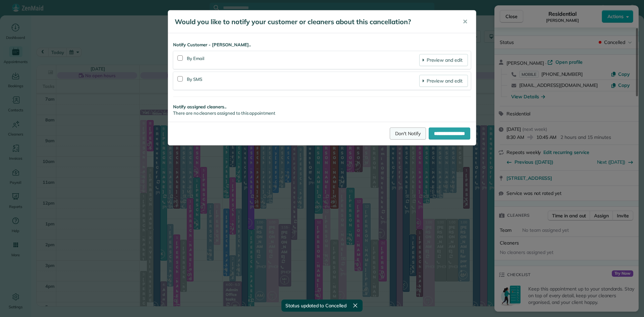 This screenshot has height=317, width=644. Describe the element at coordinates (314, 22) in the screenshot. I see `h5: Would you like to notify your customer or cleaners about this cancellation?` at that location.